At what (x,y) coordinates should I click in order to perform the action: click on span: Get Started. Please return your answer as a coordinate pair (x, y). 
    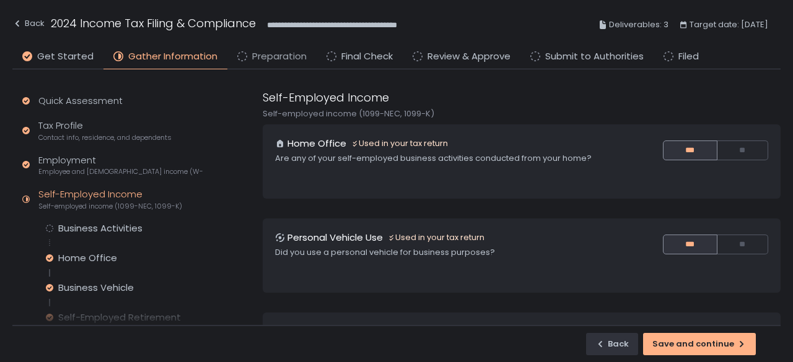
    Looking at the image, I should click on (65, 56).